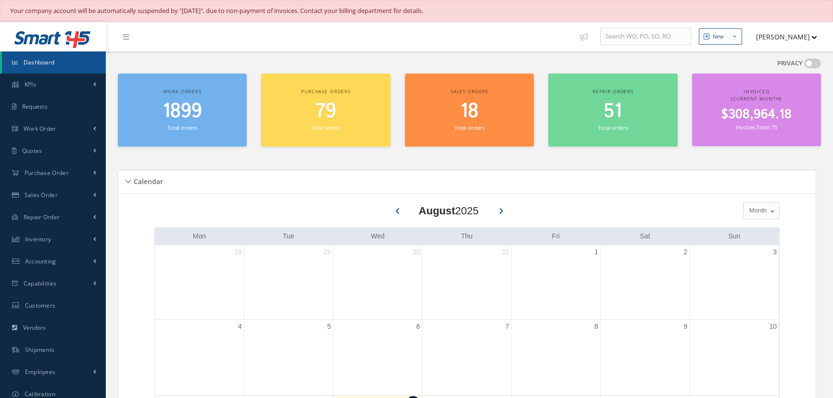 The image size is (833, 398). I want to click on span: Quotes, so click(32, 151).